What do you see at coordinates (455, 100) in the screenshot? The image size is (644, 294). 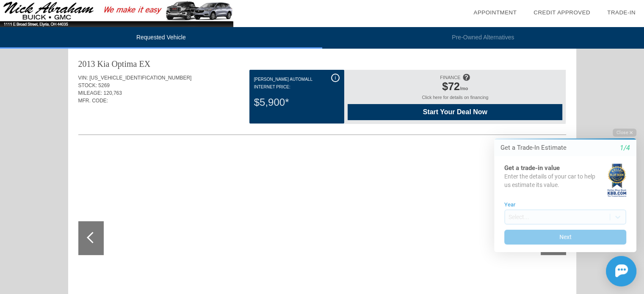 I see `div: Click here for details on financing` at bounding box center [455, 100].